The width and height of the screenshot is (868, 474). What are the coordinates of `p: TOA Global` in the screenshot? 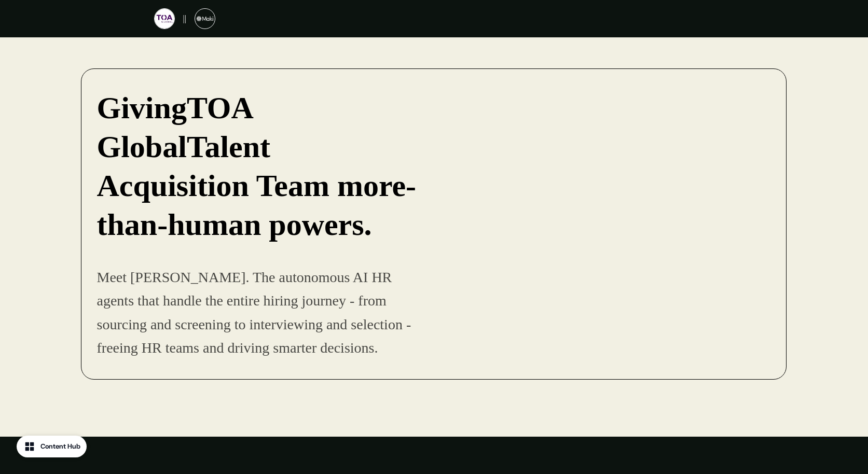 It's located at (259, 167).